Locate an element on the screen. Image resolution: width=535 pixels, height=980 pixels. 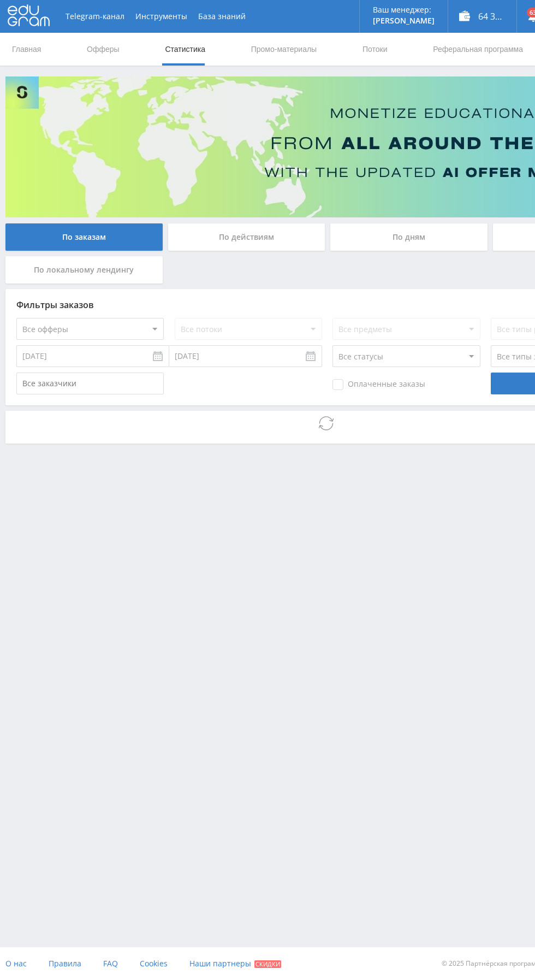
a: Промо-материалы is located at coordinates (284, 49).